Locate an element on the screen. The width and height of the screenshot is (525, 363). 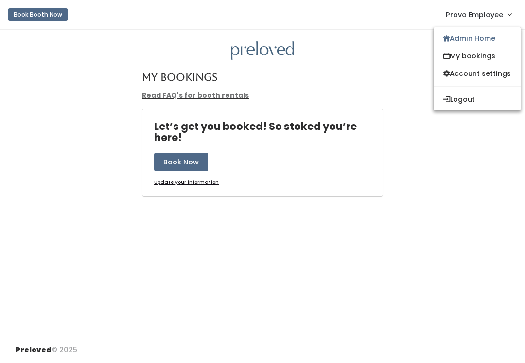
span: Provo Employee is located at coordinates (474, 15).